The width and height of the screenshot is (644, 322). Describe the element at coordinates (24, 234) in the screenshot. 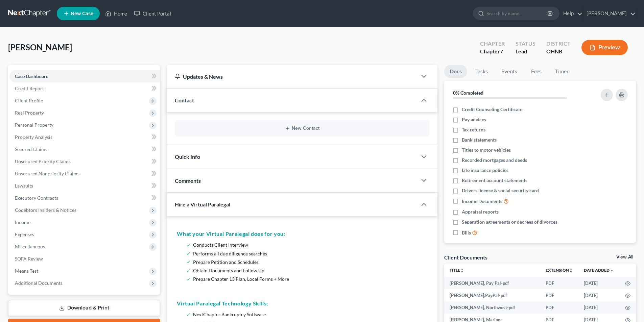

I see `span: Expenses` at that location.